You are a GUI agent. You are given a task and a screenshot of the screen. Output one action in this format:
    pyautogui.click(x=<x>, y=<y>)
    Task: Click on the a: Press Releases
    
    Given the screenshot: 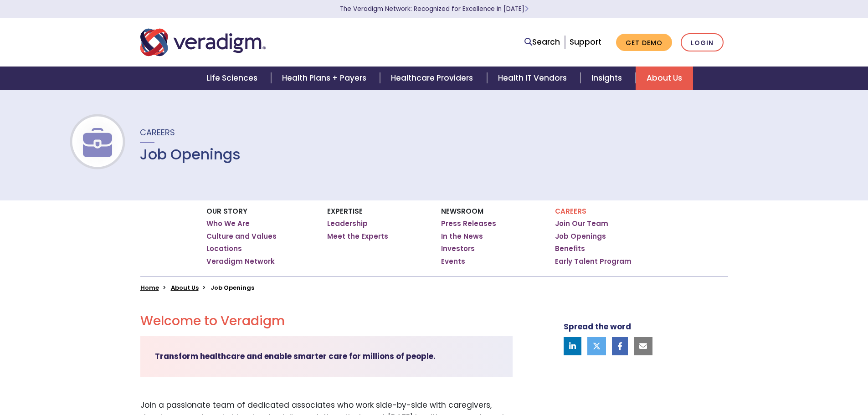 What is the action you would take?
    pyautogui.click(x=468, y=224)
    